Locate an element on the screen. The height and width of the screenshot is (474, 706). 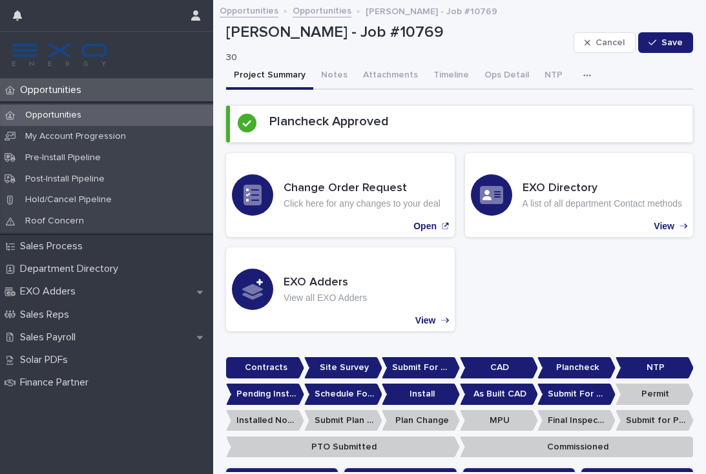
p: Sales Payroll is located at coordinates (50, 337).